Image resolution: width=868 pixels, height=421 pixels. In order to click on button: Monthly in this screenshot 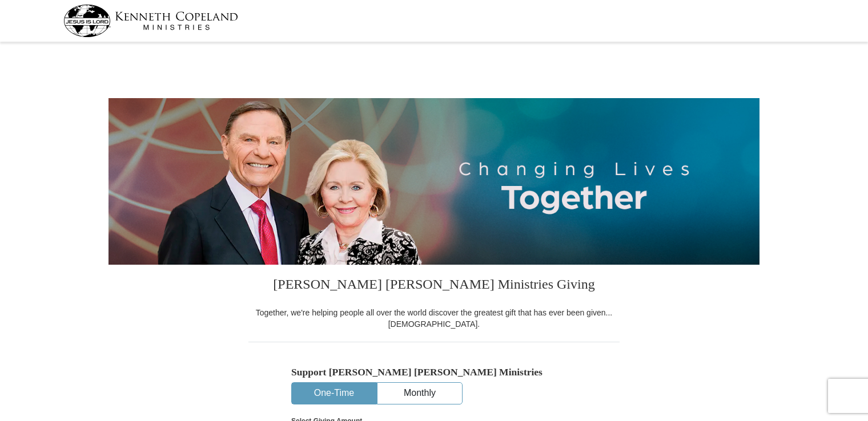, I will do `click(420, 393)`.